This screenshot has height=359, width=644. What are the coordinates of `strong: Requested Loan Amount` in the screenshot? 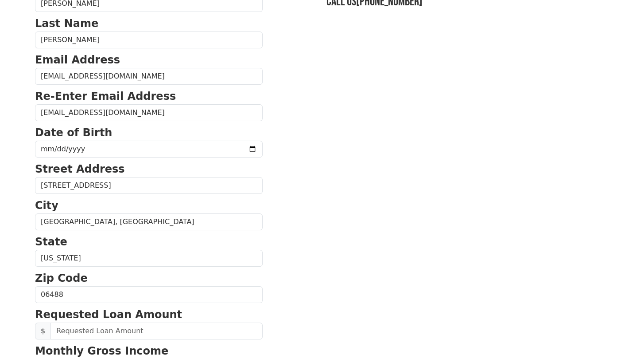 It's located at (108, 315).